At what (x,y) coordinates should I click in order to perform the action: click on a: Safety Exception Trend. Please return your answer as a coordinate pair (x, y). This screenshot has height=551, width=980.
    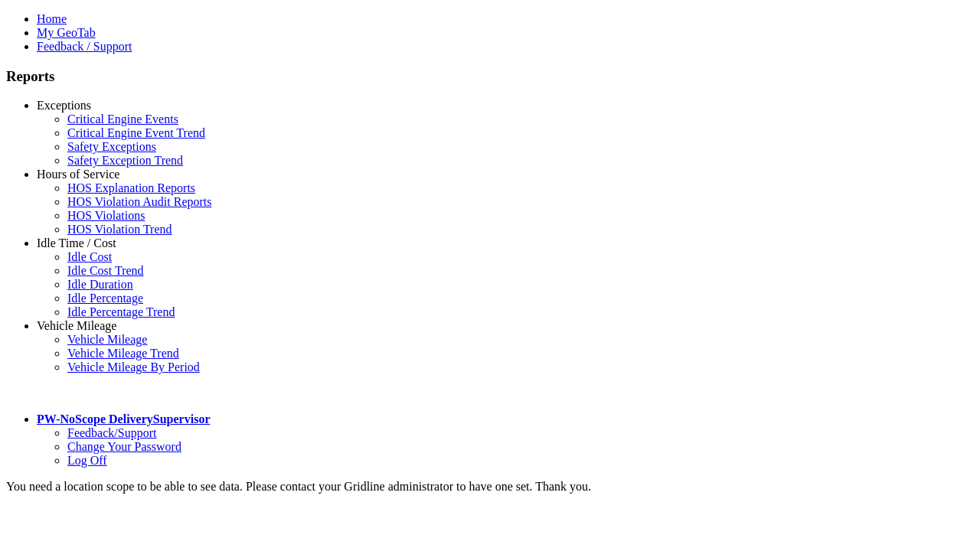
    Looking at the image, I should click on (125, 160).